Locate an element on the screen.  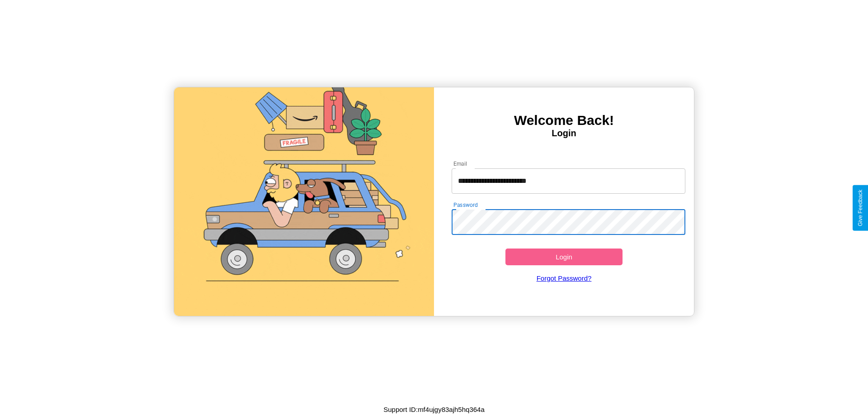
div: Give Feedback is located at coordinates (861, 208).